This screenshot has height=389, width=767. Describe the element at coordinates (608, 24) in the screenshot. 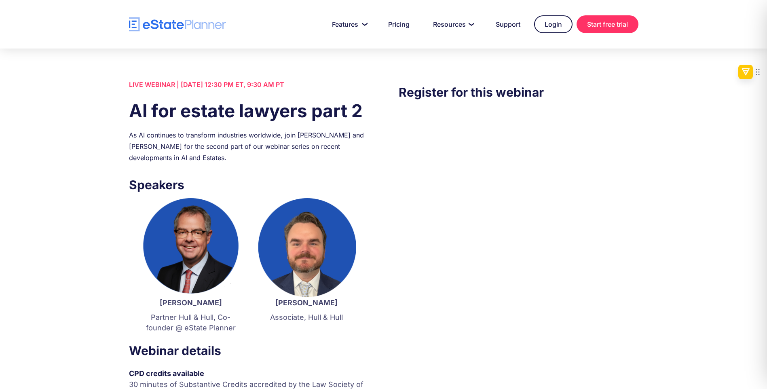

I see `a: Start free trial` at that location.